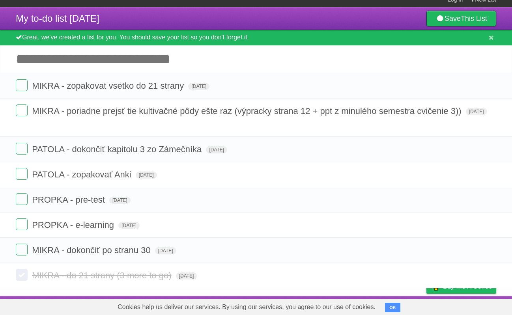 This screenshot has height=315, width=512. Describe the element at coordinates (103, 275) in the screenshot. I see `span: MIKRA - do 21 strany (3 more to go)` at that location.